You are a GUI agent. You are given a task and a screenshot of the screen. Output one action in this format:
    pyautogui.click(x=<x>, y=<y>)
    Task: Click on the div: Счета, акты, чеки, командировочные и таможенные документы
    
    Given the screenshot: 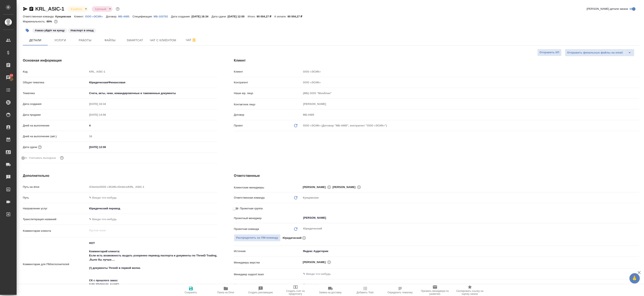 What is the action you would take?
    pyautogui.click(x=152, y=93)
    